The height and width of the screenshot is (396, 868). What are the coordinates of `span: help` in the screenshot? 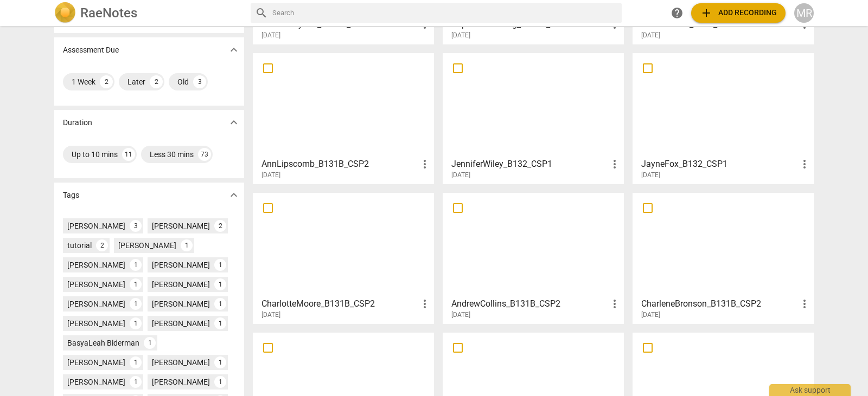 It's located at (677, 13).